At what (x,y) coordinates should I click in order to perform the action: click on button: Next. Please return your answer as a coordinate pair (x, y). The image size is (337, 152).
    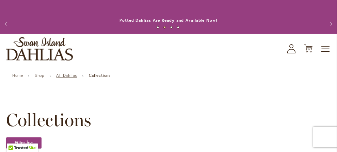
    Looking at the image, I should click on (330, 24).